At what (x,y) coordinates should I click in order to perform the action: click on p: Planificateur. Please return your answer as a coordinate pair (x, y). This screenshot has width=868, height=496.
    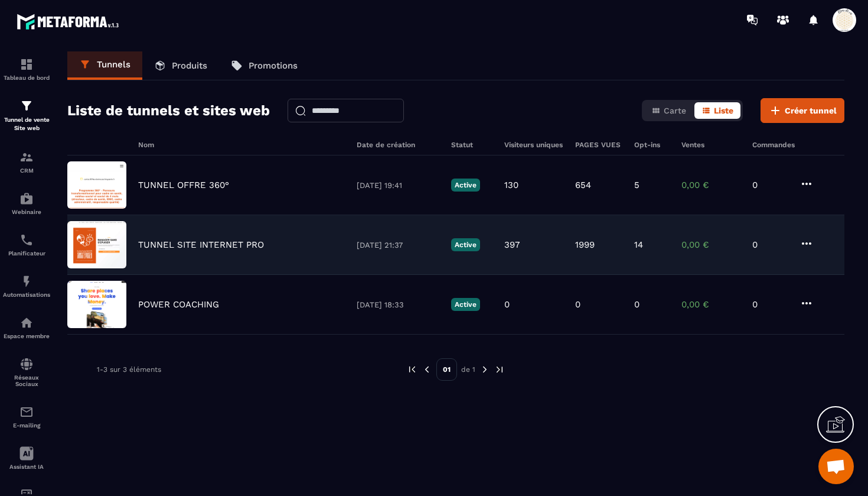
    Looking at the image, I should click on (27, 253).